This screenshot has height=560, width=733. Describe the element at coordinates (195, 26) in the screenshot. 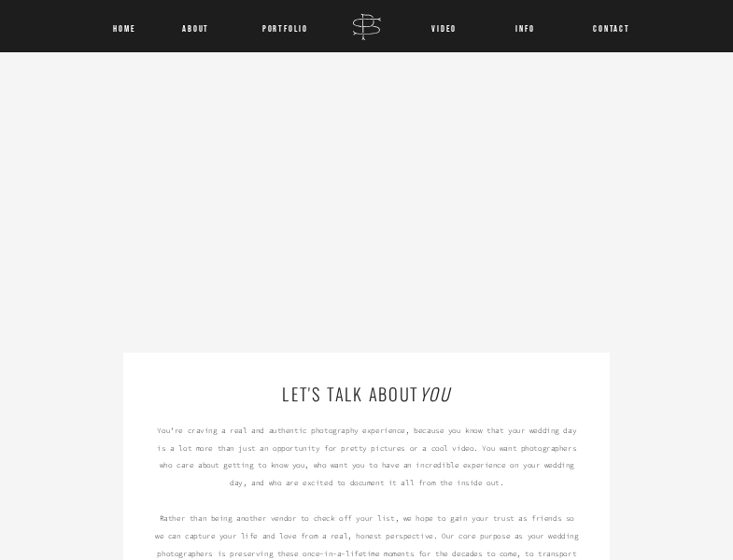

I see `a: About` at that location.